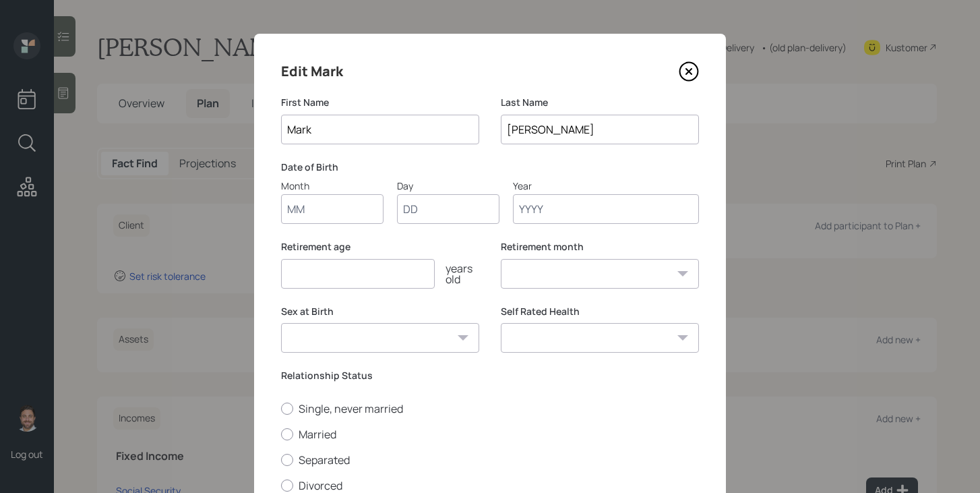 The height and width of the screenshot is (493, 980). Describe the element at coordinates (380, 311) in the screenshot. I see `label: Sex at Birth` at that location.